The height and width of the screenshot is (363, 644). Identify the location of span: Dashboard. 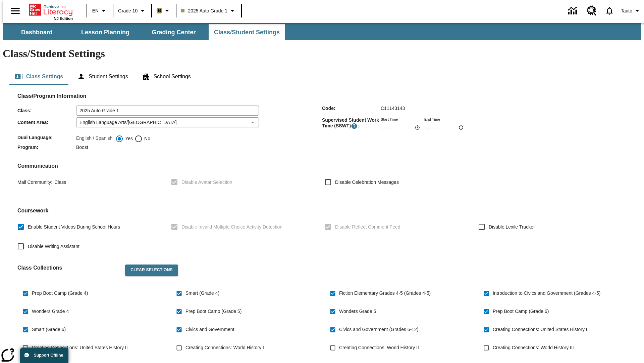
(37, 32).